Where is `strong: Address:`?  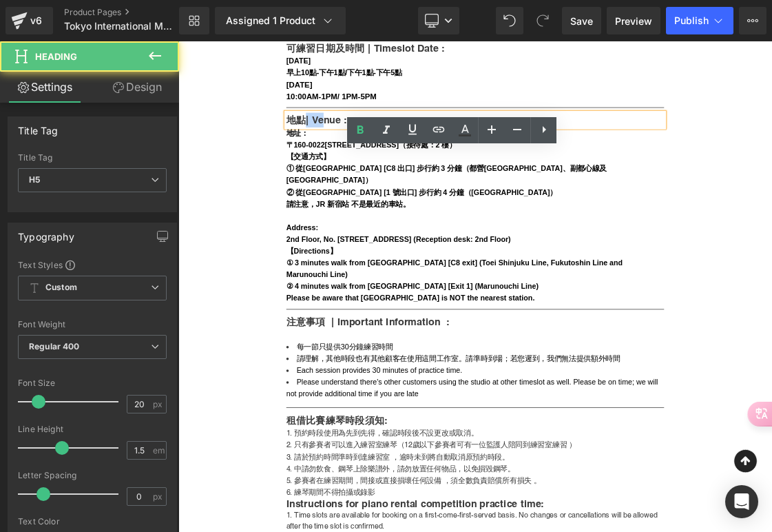 strong: Address: is located at coordinates (173, 261).